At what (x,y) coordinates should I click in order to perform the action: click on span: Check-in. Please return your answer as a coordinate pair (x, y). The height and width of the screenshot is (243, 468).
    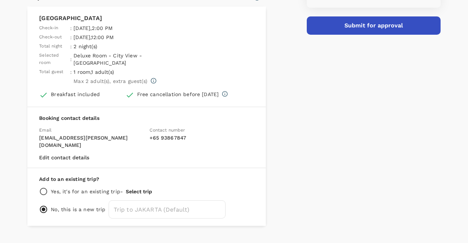
    Looking at the image, I should click on (49, 28).